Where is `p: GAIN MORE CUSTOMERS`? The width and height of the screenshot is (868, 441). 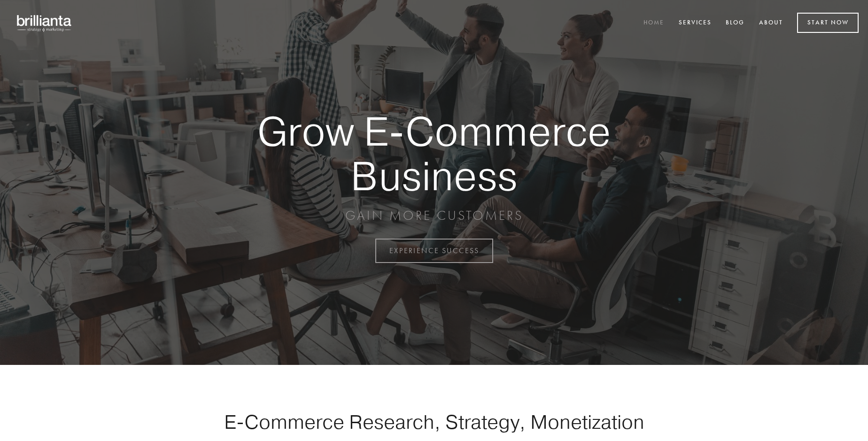 p: GAIN MORE CUSTOMERS is located at coordinates (434, 215).